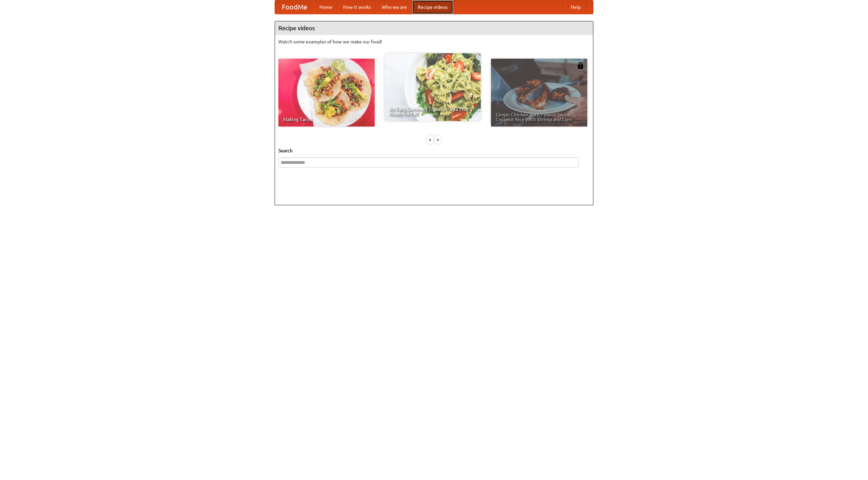 The image size is (868, 480). What do you see at coordinates (432, 112) in the screenshot?
I see `span: An Easy, Summery Tomato Pasta That's Ready for Fall` at bounding box center [432, 112].